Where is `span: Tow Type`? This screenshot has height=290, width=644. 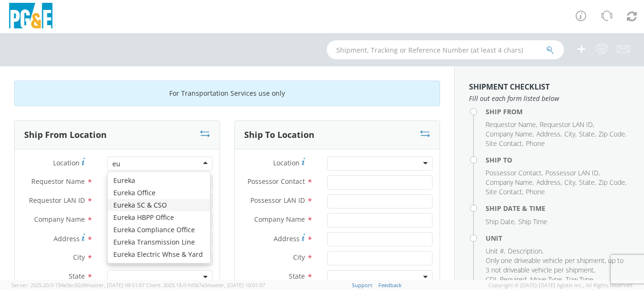
span: Tow Type is located at coordinates (579, 279).